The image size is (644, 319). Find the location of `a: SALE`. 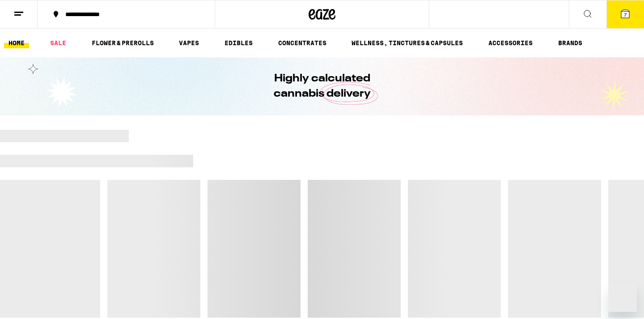

a: SALE is located at coordinates (58, 43).